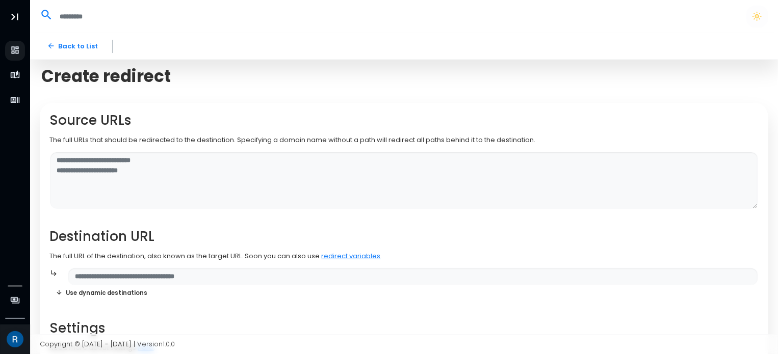 This screenshot has height=354, width=778. I want to click on button: Use dynamic destinations, so click(101, 293).